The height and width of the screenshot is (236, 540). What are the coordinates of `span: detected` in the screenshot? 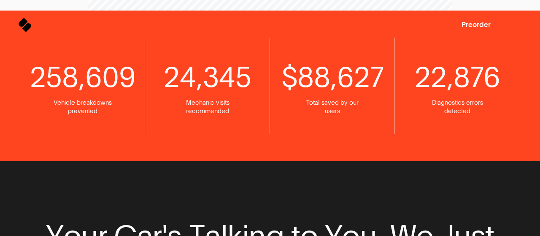 It's located at (457, 111).